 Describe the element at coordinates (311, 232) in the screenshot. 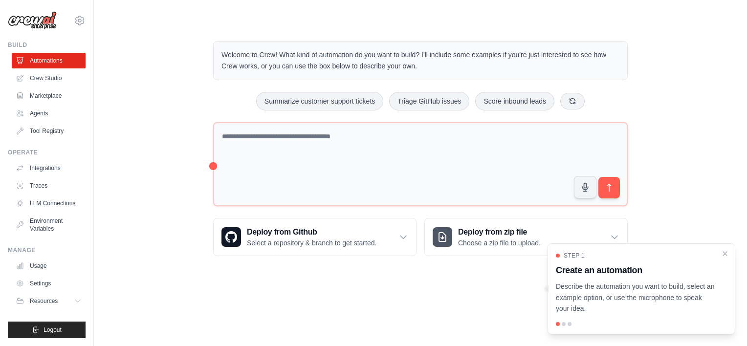

I see `h3: Deploy from Github` at that location.